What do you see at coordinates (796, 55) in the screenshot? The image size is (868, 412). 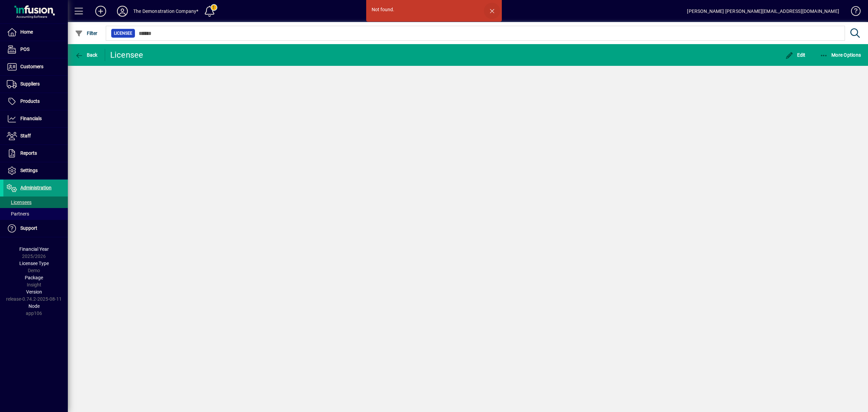 I see `button: Edit` at bounding box center [796, 55].